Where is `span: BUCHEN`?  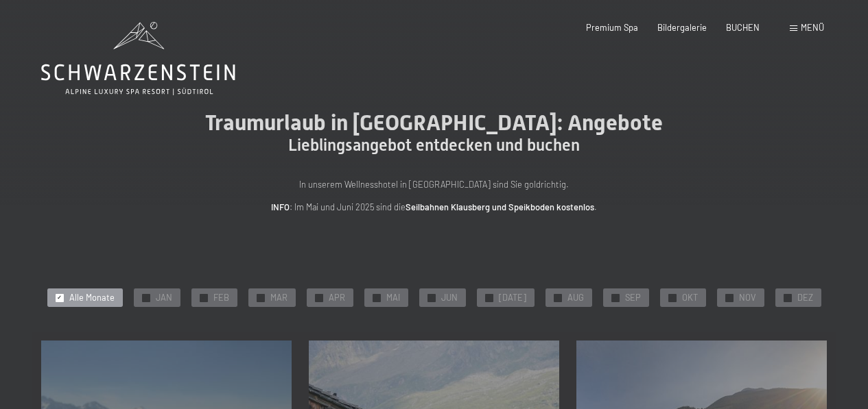
span: BUCHEN is located at coordinates (742, 28).